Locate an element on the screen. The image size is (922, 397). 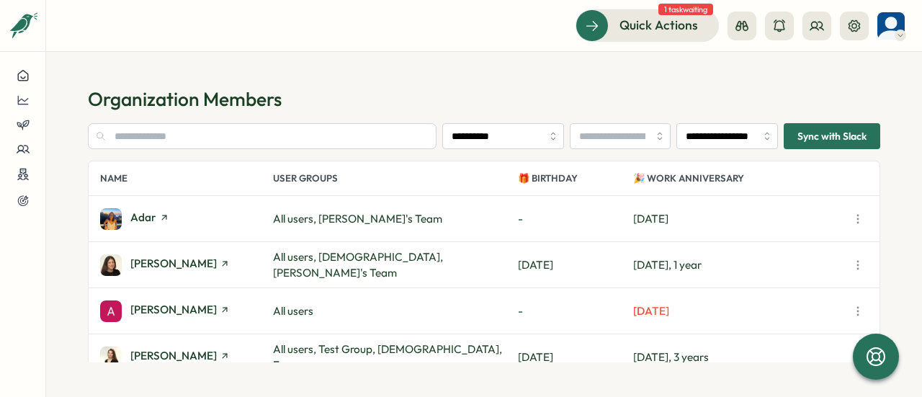
p: User Groups is located at coordinates (395, 178).